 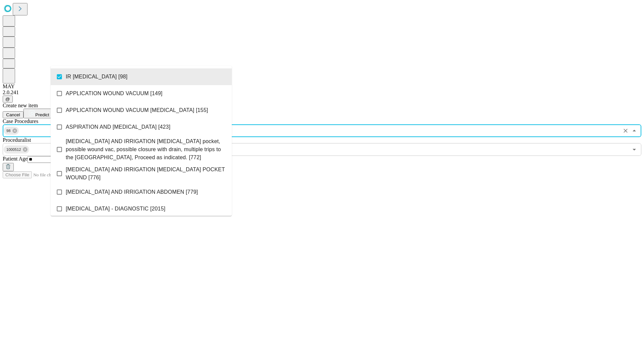 What do you see at coordinates (20, 105) in the screenshot?
I see `span: Create new item` at bounding box center [20, 105].